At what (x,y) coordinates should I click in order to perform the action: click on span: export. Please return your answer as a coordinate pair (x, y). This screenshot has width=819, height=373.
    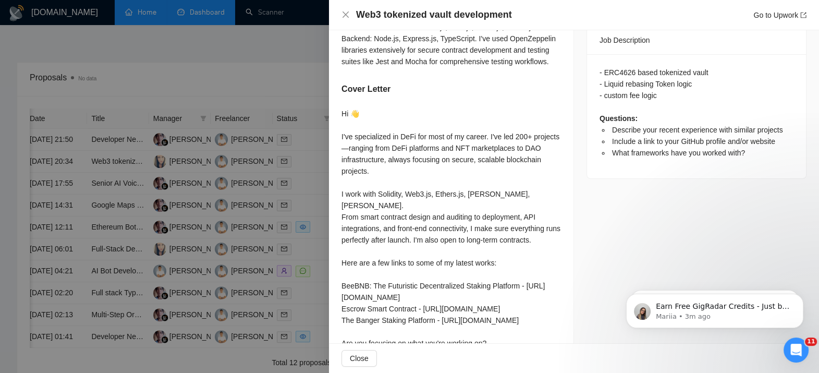
    Looking at the image, I should click on (803, 15).